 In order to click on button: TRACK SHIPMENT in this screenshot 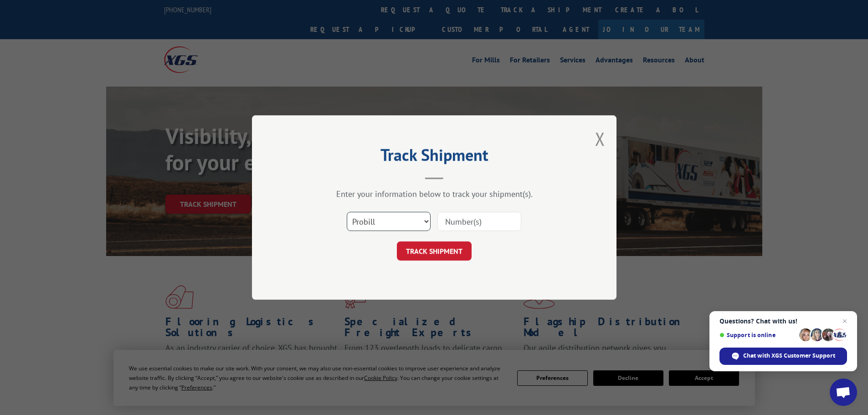, I will do `click(434, 251)`.